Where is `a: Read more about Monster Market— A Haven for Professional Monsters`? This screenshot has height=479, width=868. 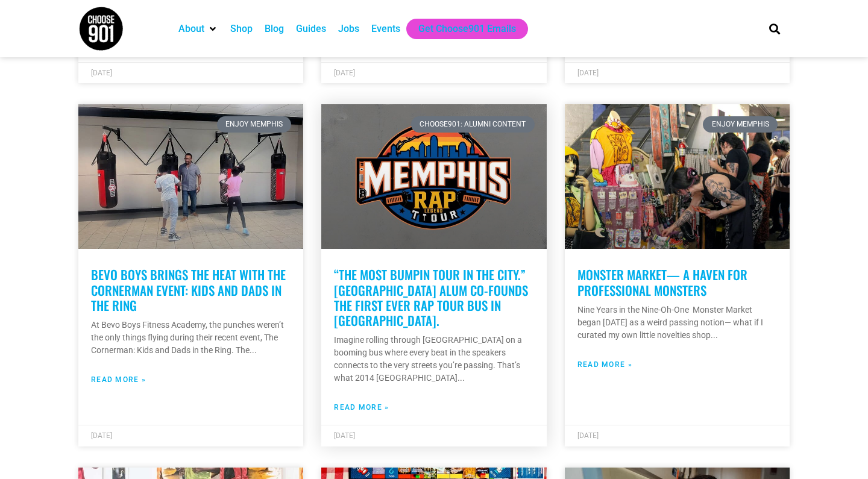
a: Read more about Monster Market— A Haven for Professional Monsters is located at coordinates (604, 365).